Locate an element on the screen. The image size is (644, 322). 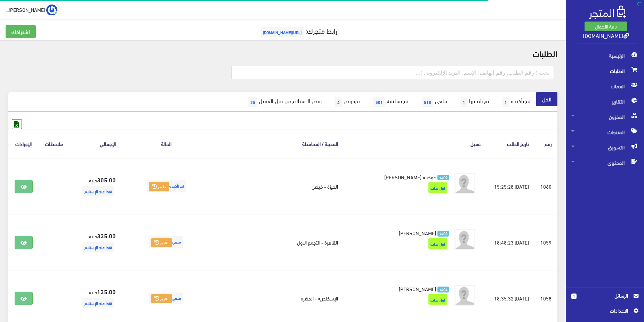
a: باقة الأعمال is located at coordinates (606, 26).